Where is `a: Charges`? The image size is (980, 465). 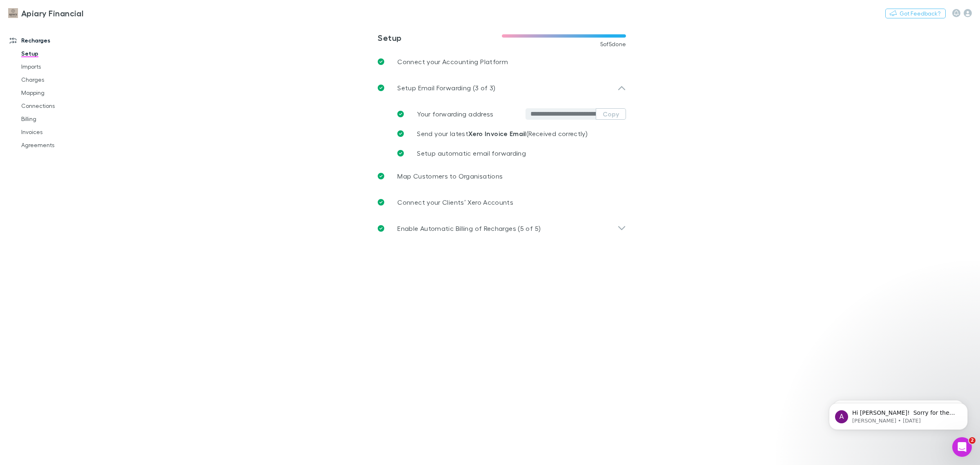 a: Charges is located at coordinates (64, 79).